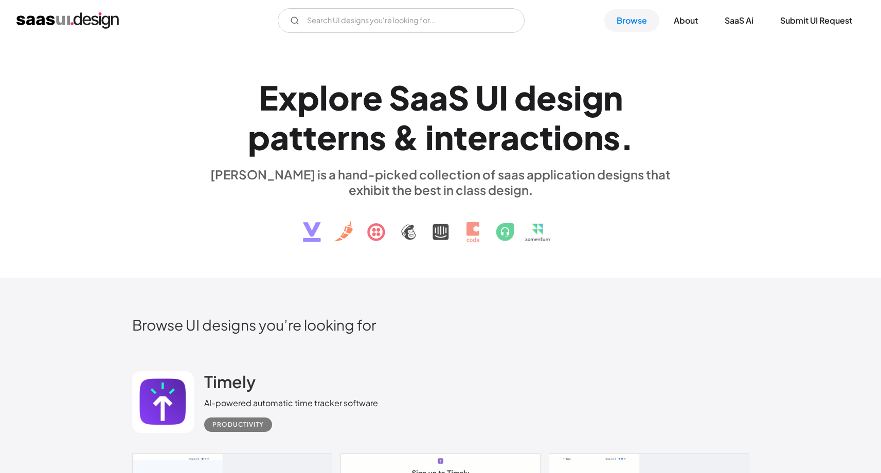 This screenshot has width=881, height=473. Describe the element at coordinates (323, 97) in the screenshot. I see `div: l` at that location.